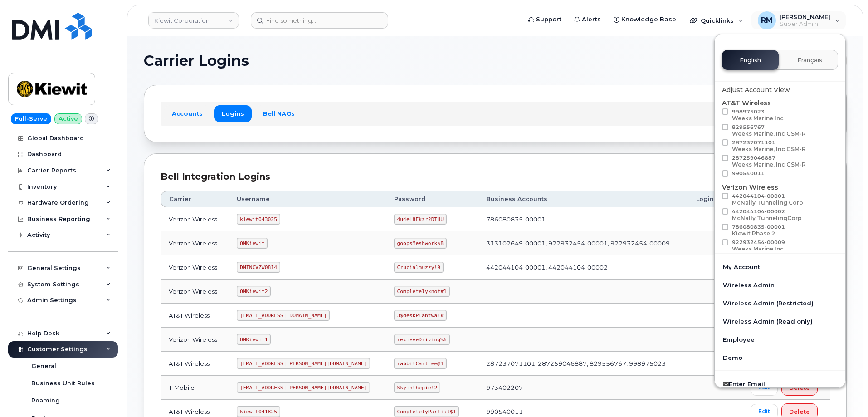 This screenshot has height=417, width=868. Describe the element at coordinates (767, 214) in the screenshot. I see `span: 442044104-00002` at that location.